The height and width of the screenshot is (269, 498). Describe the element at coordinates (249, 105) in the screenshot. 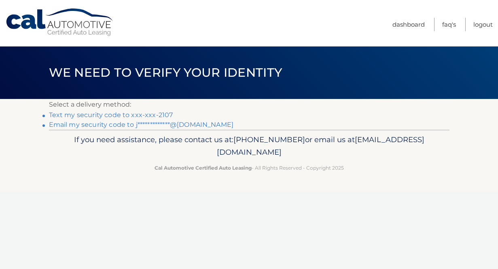

I see `p: Select a delivery method:` at that location.